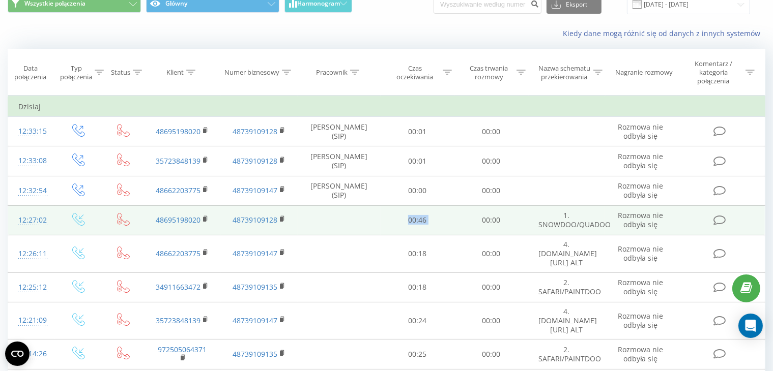 The height and width of the screenshot is (371, 773). Describe the element at coordinates (175, 72) in the screenshot. I see `div: Klient` at that location.